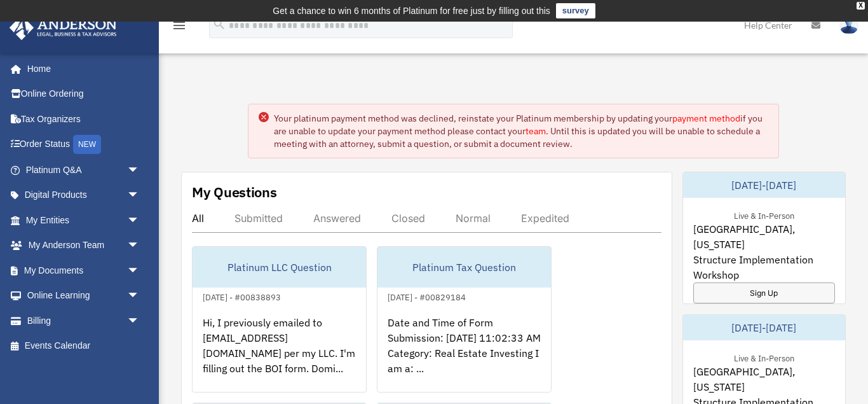 This screenshot has height=404, width=868. Describe the element at coordinates (279, 267) in the screenshot. I see `div: Platinum LLC Question` at that location.